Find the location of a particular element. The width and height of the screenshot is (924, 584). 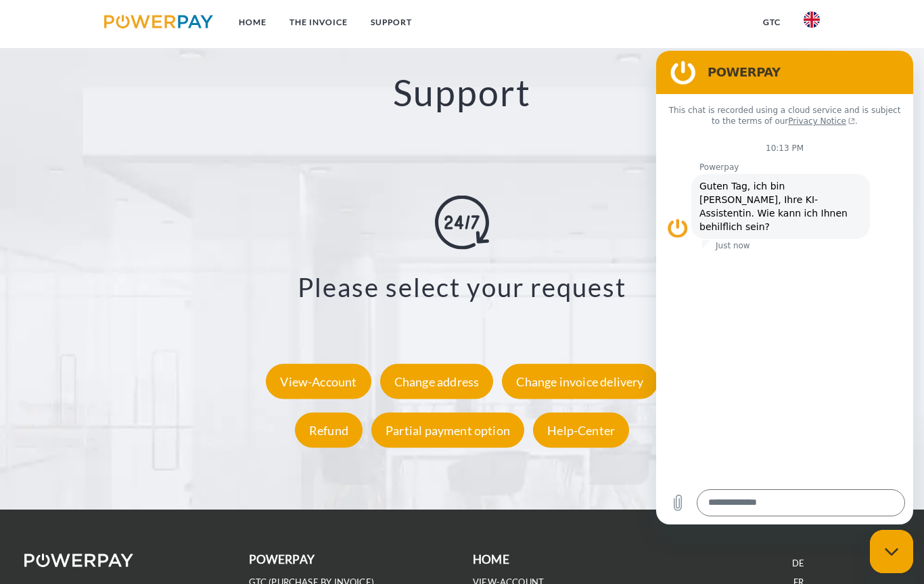

img: en is located at coordinates (812, 20).